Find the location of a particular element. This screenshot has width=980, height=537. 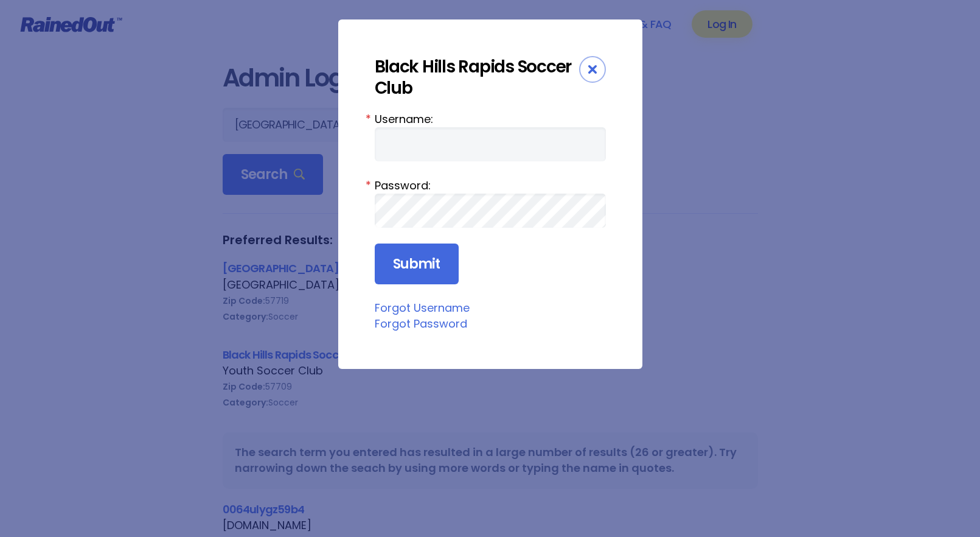

div: Black Hills Rapids Soccer Club is located at coordinates (477, 78).